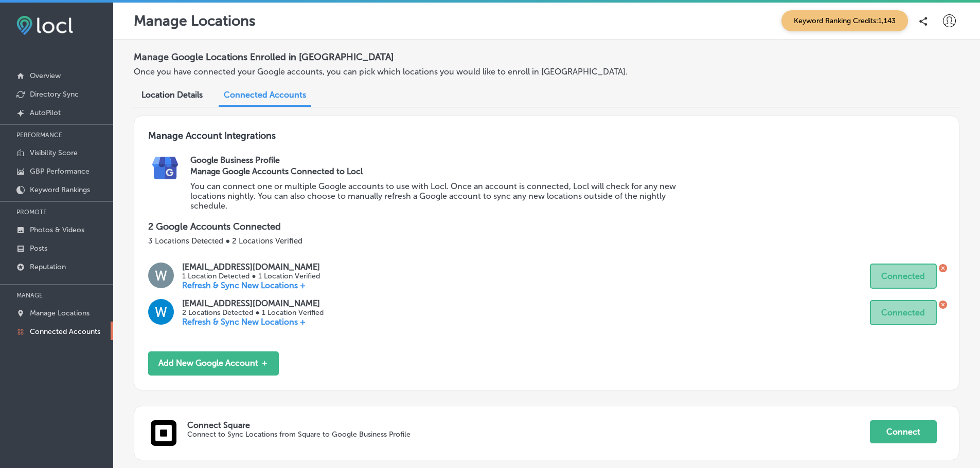 This screenshot has width=980, height=468. What do you see at coordinates (435, 171) in the screenshot?
I see `h3: Manage Google Accounts Connected to Locl` at bounding box center [435, 171].